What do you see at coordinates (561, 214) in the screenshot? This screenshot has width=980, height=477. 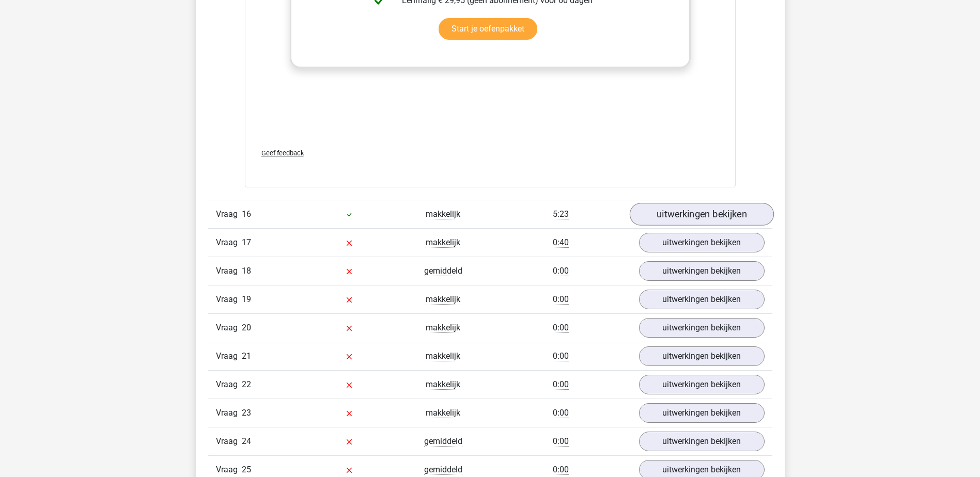 I see `span: 5:23` at bounding box center [561, 214].